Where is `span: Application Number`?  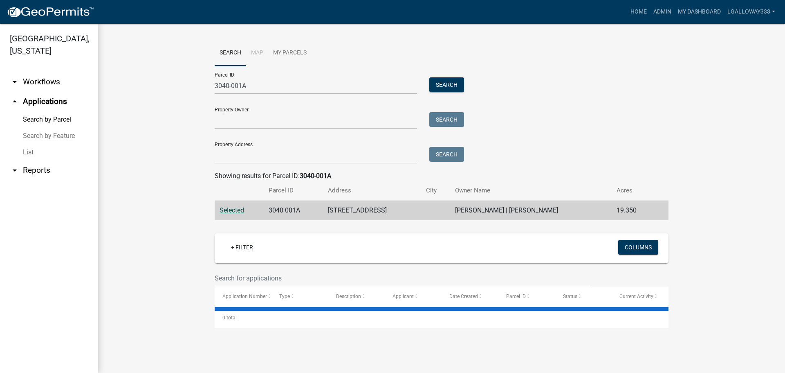
span: Application Number is located at coordinates (245, 296).